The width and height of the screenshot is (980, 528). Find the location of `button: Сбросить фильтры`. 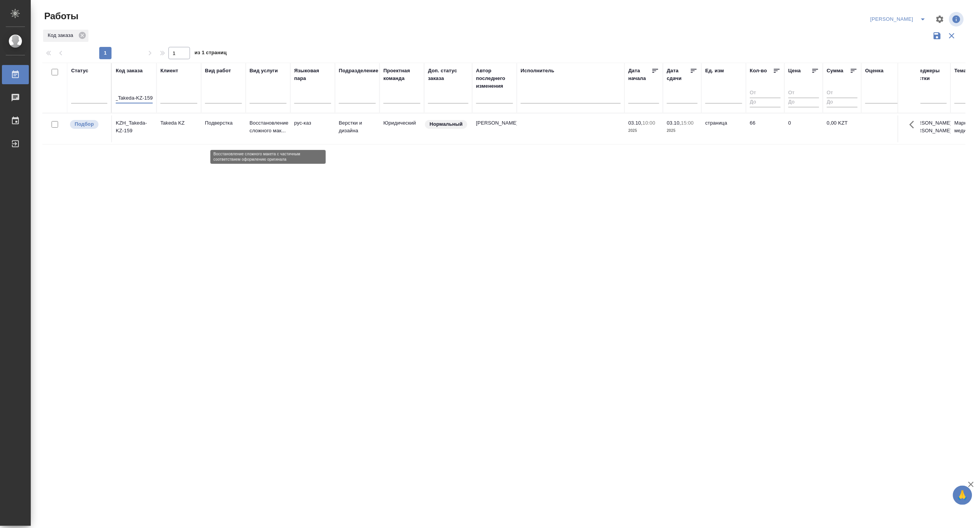

button: Сбросить фильтры is located at coordinates (952, 36).